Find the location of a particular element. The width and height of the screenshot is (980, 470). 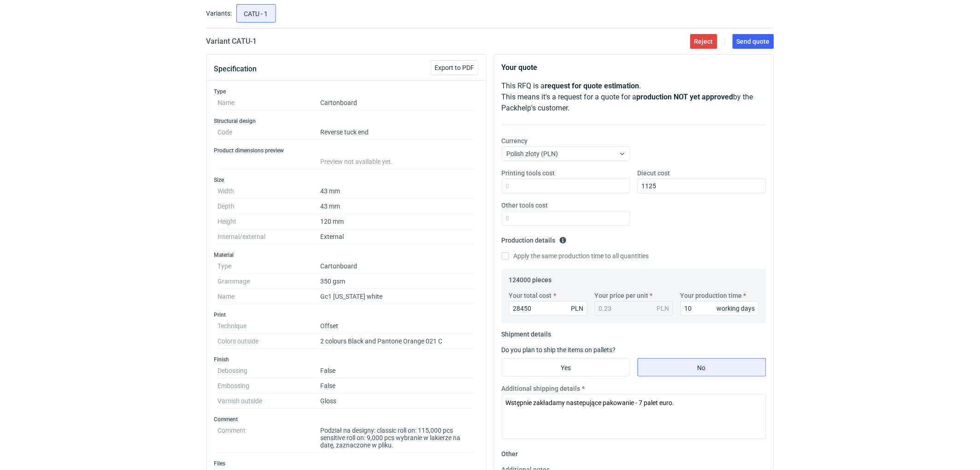

strong: Your quote is located at coordinates (520, 67).